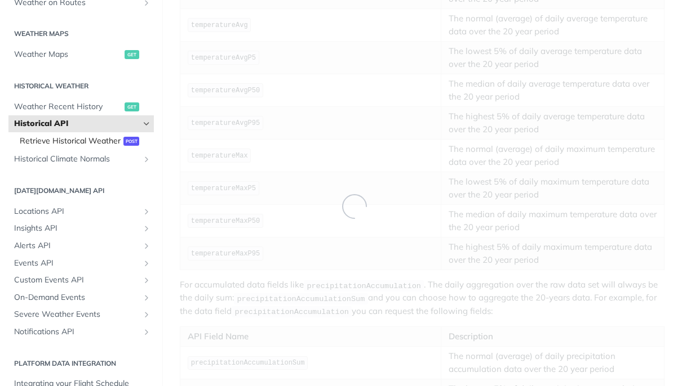 The width and height of the screenshot is (682, 386). I want to click on button: Hide subpages for Historical API, so click(146, 124).